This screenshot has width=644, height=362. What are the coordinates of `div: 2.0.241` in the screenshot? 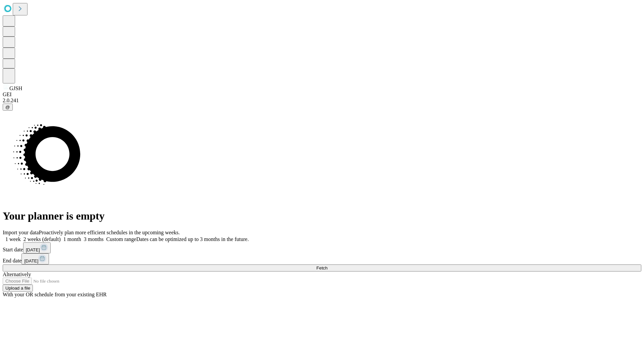 It's located at (322, 100).